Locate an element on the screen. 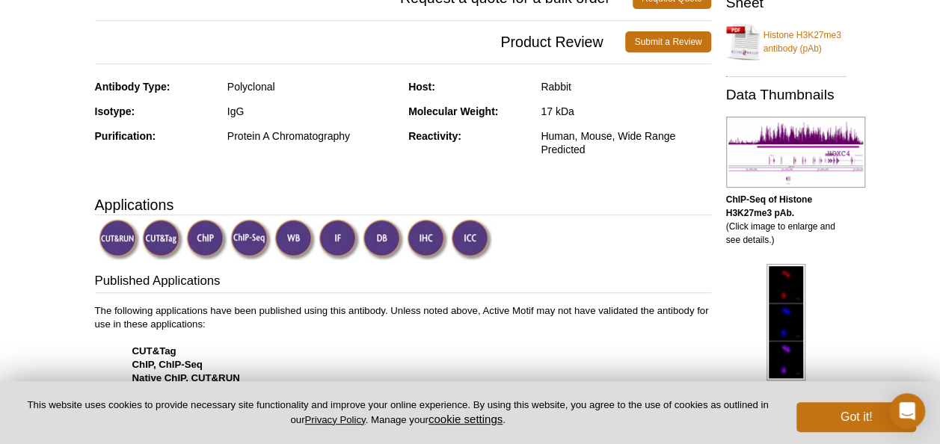 The image size is (940, 444). h3: Published Applications is located at coordinates (403, 283).